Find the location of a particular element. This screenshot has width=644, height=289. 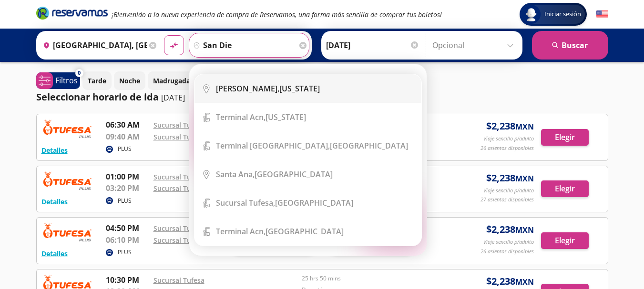

p: 06:10 PM is located at coordinates (127, 240).